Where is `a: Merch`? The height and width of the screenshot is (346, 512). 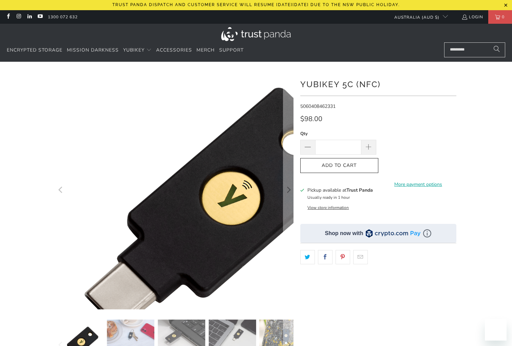 a: Merch is located at coordinates (206, 50).